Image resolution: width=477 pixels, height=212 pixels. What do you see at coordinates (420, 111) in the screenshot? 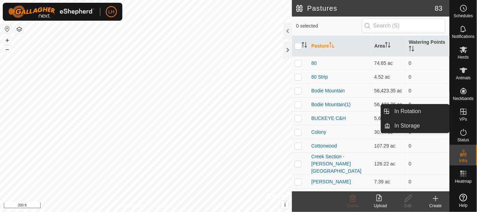
I see `a: In Rotation` at bounding box center [420, 111].